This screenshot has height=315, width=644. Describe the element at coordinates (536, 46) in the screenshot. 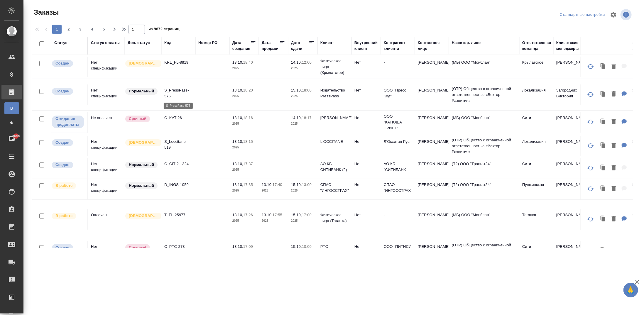

I see `div: Ответственная команда` at that location.